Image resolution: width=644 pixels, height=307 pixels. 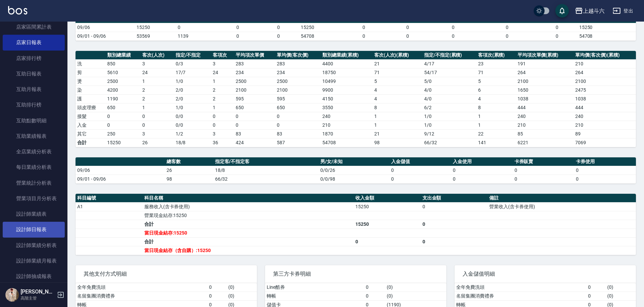 What do you see at coordinates (496, 64) in the screenshot?
I see `td: 23` at bounding box center [496, 64].